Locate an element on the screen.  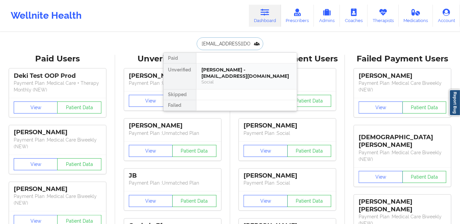
a: Account is located at coordinates (446, 16).